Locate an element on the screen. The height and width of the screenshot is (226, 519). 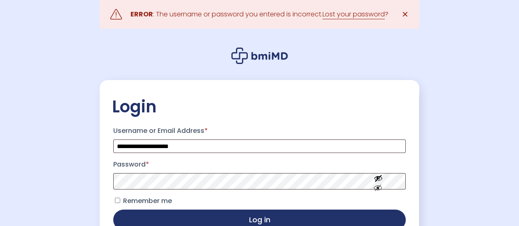
span: Remember me is located at coordinates (147, 201).